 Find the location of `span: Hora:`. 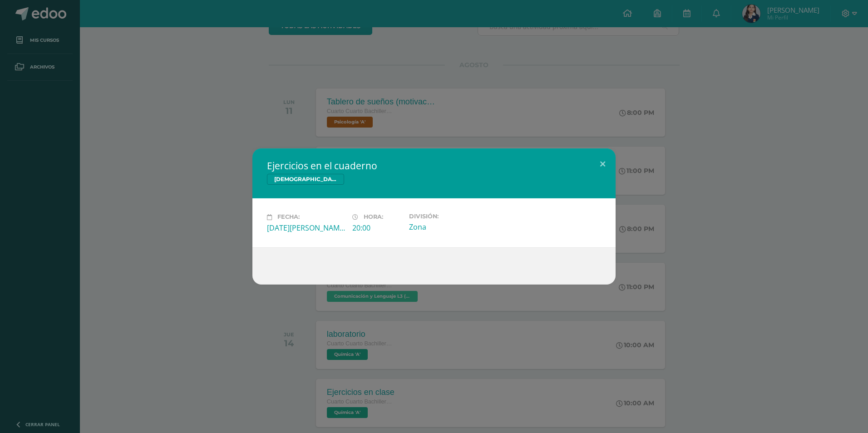

span: Hora: is located at coordinates (373, 217).